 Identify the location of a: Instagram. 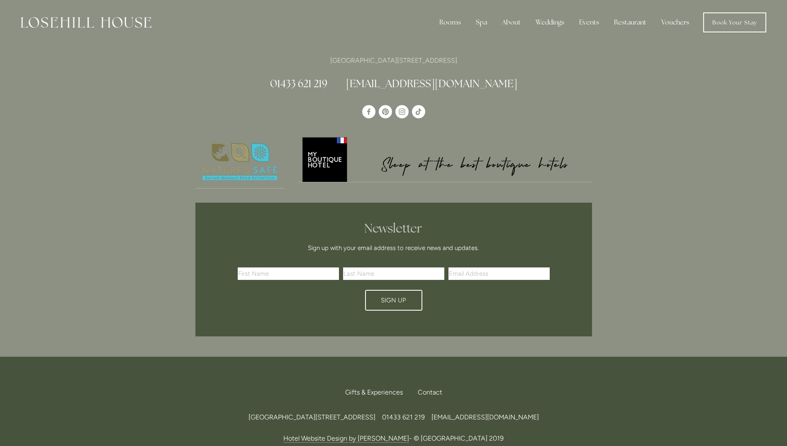
(402, 112).